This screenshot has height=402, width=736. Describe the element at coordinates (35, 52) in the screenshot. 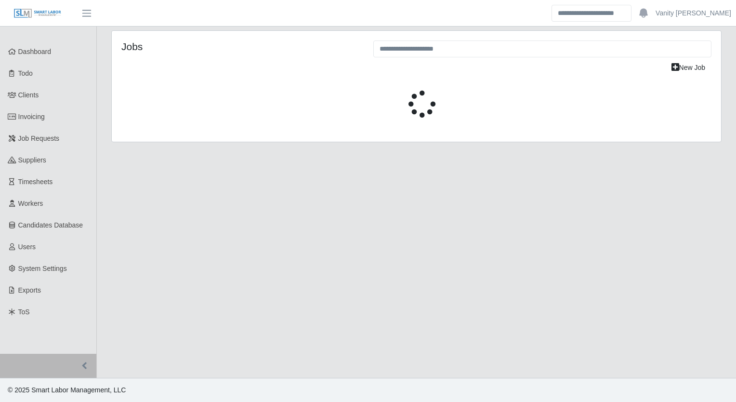

I see `span: Dashboard` at that location.